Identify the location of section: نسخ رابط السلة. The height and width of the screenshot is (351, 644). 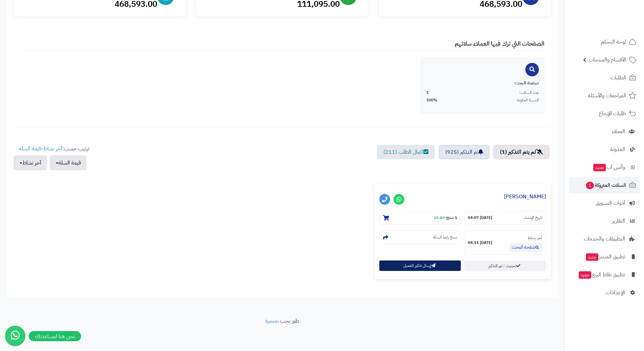
(420, 237).